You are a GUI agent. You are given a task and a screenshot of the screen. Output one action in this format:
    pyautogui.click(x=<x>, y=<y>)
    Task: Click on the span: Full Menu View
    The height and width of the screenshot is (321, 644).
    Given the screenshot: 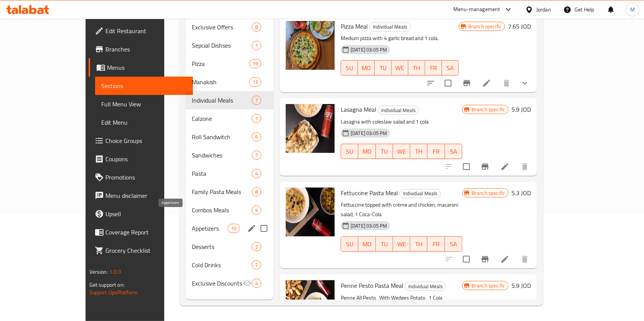 What is the action you would take?
    pyautogui.click(x=144, y=104)
    